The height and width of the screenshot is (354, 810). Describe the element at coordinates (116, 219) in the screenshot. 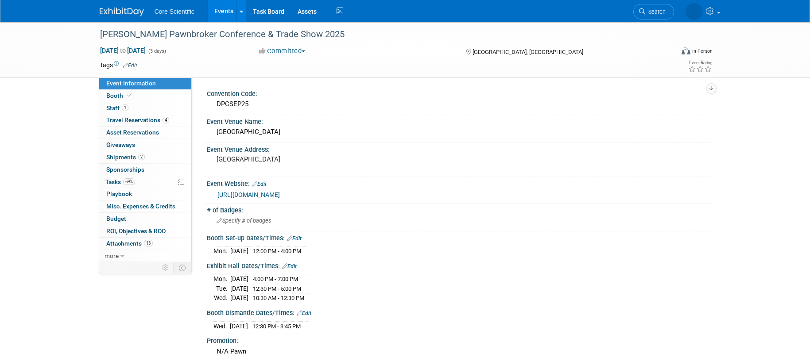

I see `span: Budget` at that location.